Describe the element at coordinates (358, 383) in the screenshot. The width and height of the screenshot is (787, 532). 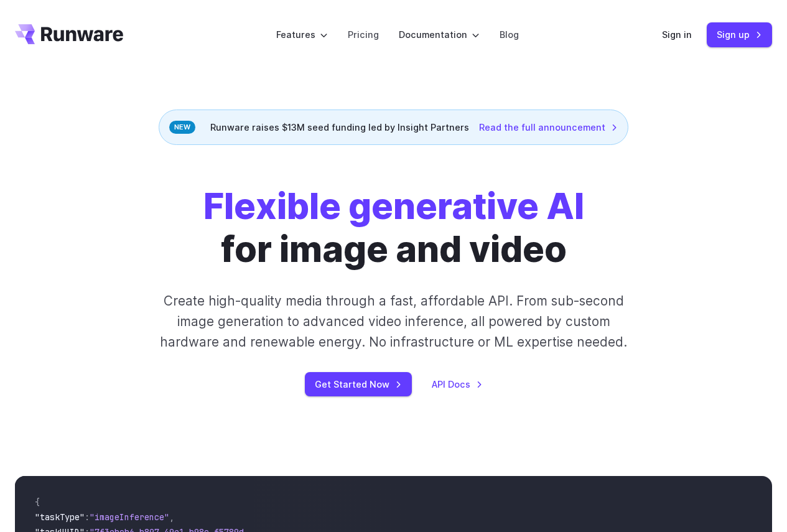
I see `a: Get Started Now` at that location.